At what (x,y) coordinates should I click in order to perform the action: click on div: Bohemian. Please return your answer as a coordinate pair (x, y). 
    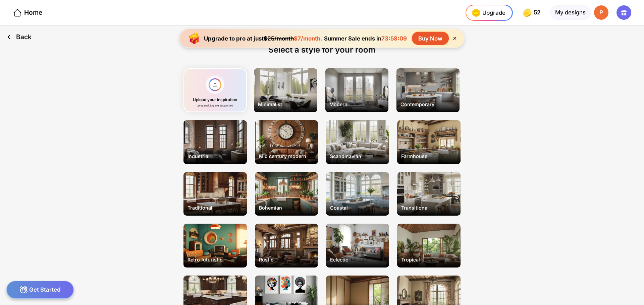
    Looking at the image, I should click on (286, 208).